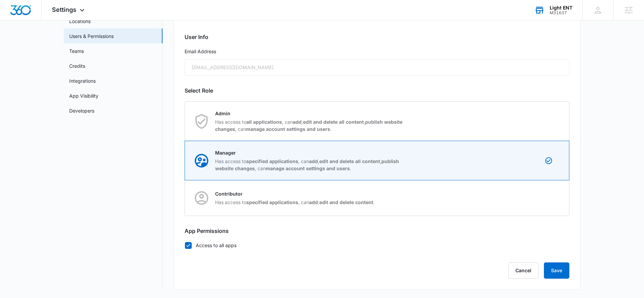 Image resolution: width=644 pixels, height=298 pixels. What do you see at coordinates (264, 122) in the screenshot?
I see `strong: all applications` at bounding box center [264, 122].